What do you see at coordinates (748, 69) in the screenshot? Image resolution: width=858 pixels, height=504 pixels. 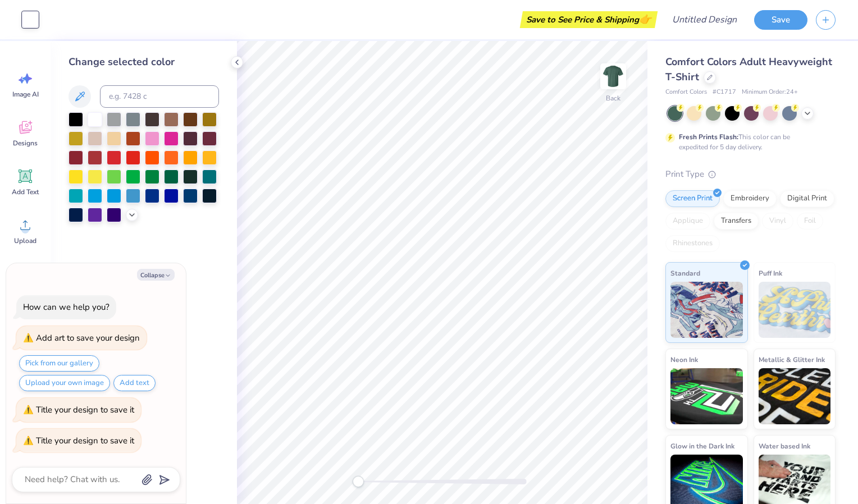 I see `span: Comfort Colors Adult Heavyweight T-Shirt` at bounding box center [748, 69].